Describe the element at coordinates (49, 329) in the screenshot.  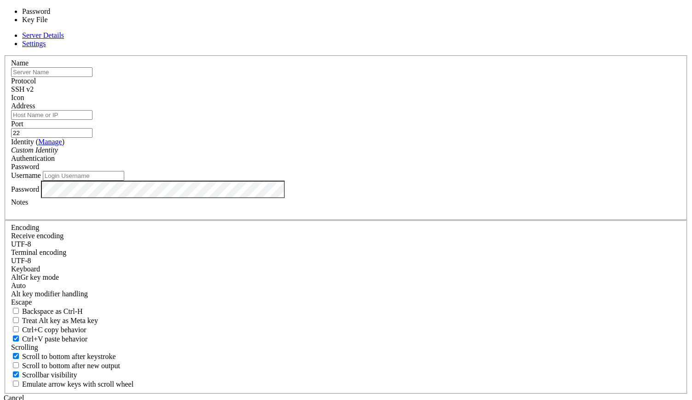
I see `label: Ctrl-C copies if true, send ^C to host if false. Ctrl-Shift-C sends ^C to host if true, copies if...` at that location.